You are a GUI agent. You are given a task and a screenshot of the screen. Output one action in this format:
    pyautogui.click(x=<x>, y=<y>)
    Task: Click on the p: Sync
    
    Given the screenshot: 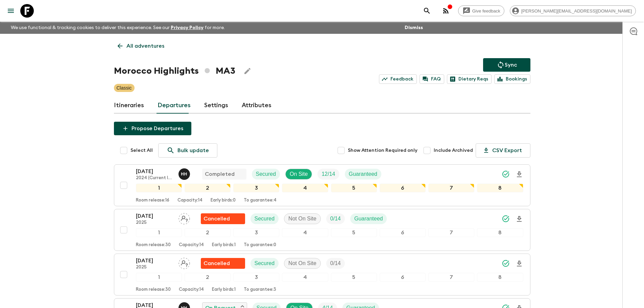 What is the action you would take?
    pyautogui.click(x=511, y=65)
    